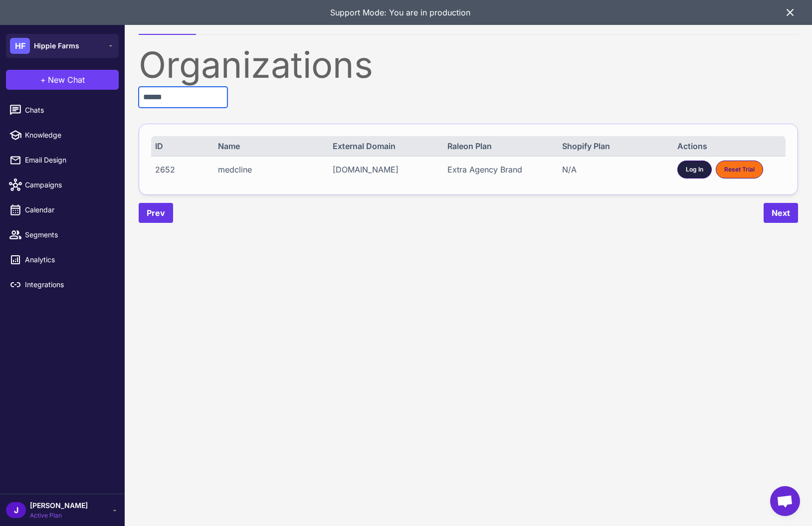 The height and width of the screenshot is (526, 812). I want to click on div: 2652, so click(181, 170).